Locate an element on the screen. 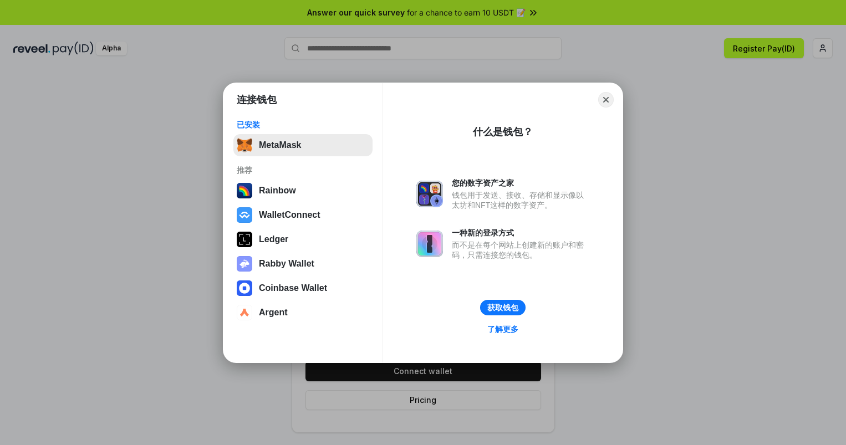 This screenshot has height=445, width=846. button: Ledger is located at coordinates (303, 239).